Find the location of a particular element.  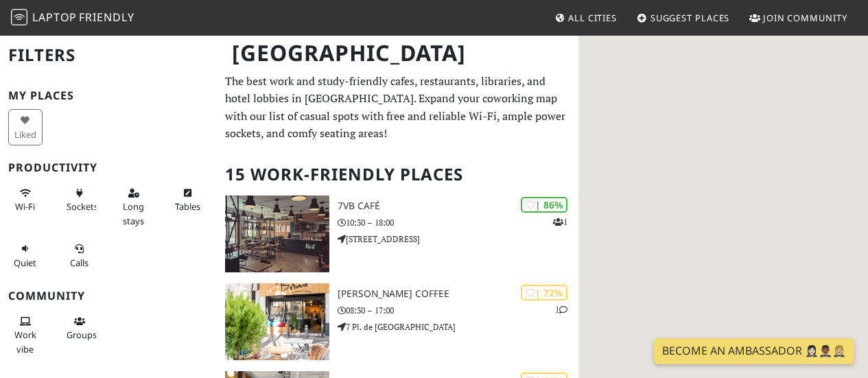

p: The best work and study-friendly cafes, restaurants, libraries, and hotel lobbies in [GEOGRAPHIC_... is located at coordinates (398, 107).